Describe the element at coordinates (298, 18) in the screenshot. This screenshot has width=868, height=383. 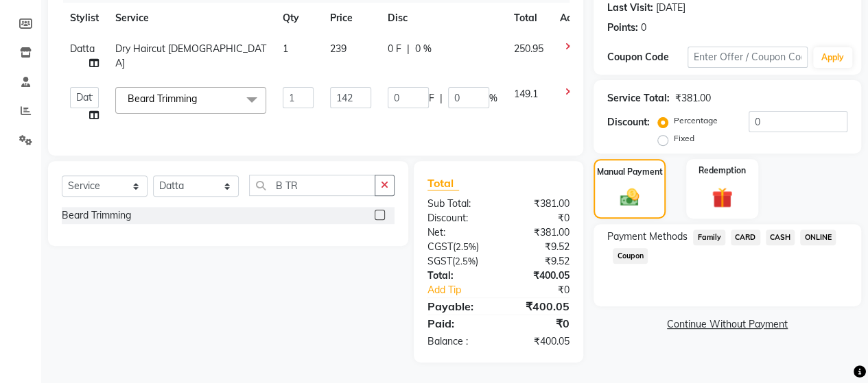
I see `th: Qty` at that location.